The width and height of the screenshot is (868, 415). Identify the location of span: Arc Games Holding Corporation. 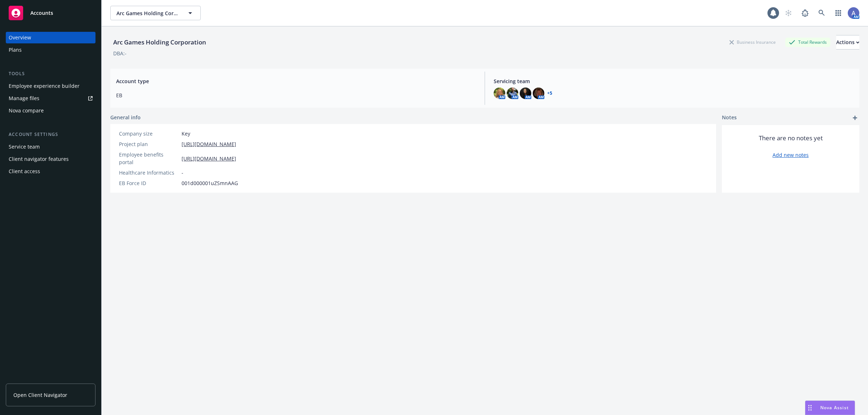
(148, 13).